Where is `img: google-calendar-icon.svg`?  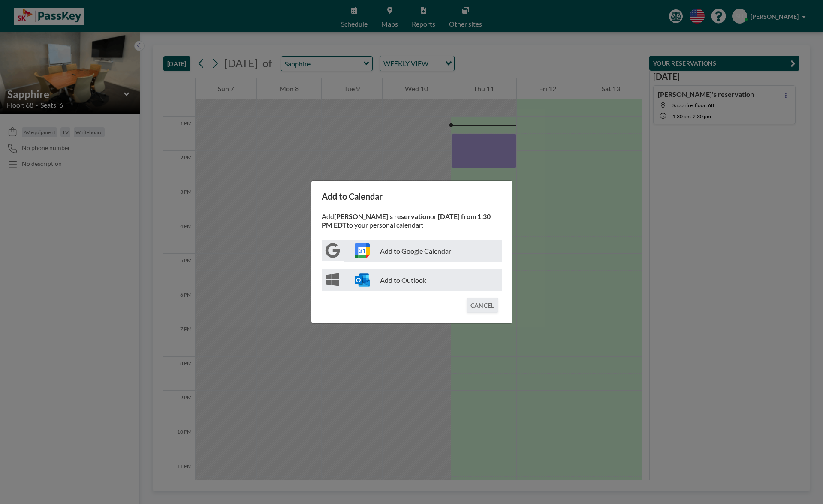
img: google-calendar-icon.svg is located at coordinates (362, 251).